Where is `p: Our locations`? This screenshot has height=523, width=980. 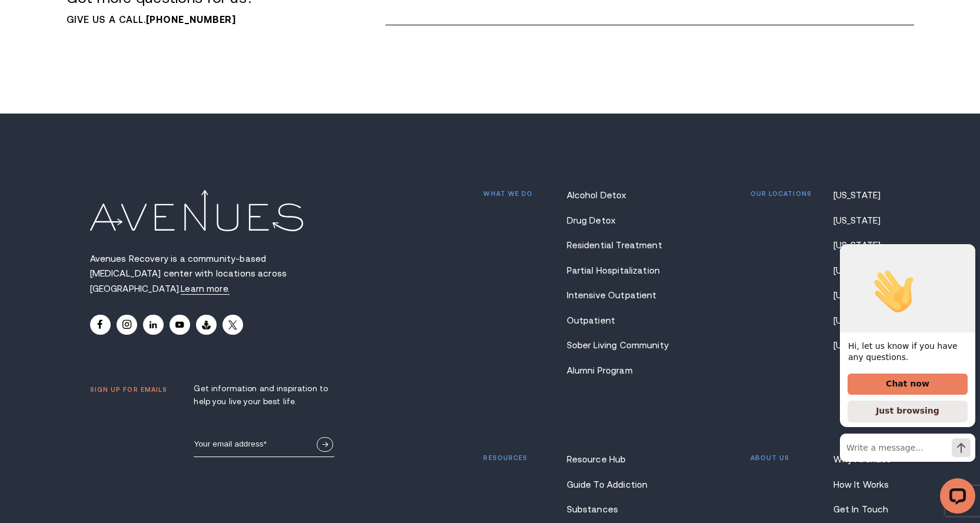
p: Our locations is located at coordinates (781, 193).